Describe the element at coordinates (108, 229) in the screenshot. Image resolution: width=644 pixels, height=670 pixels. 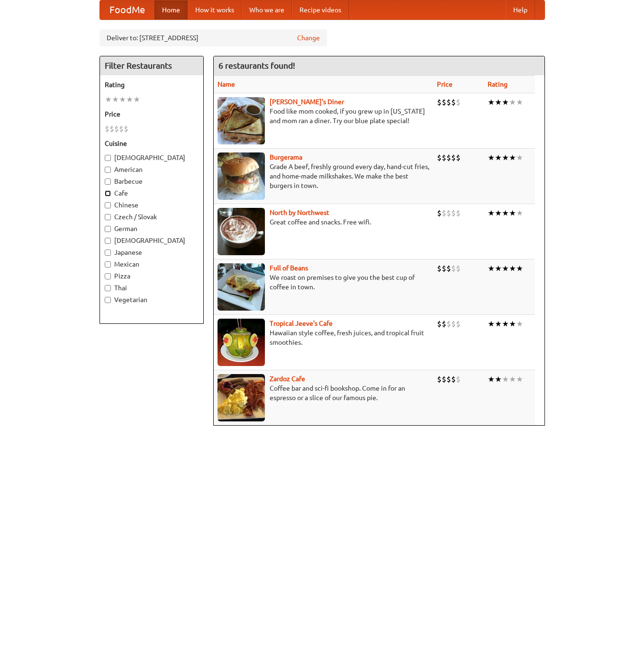
I see `input: German` at that location.